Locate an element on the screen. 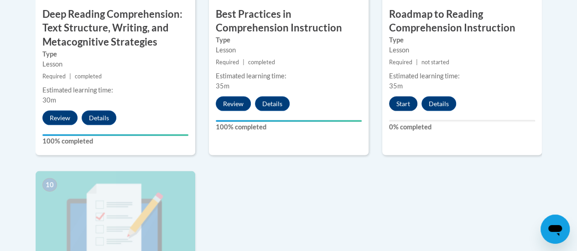 The height and width of the screenshot is (251, 577). span: not started is located at coordinates (435, 62).